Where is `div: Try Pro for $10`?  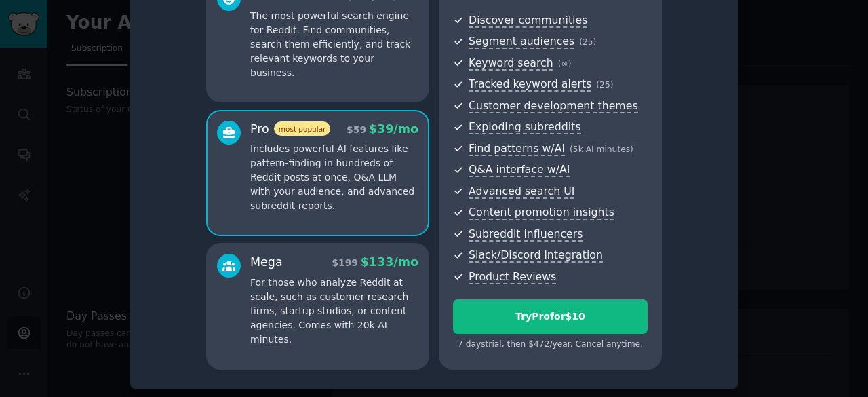 div: Try Pro for $10 is located at coordinates (550, 316).